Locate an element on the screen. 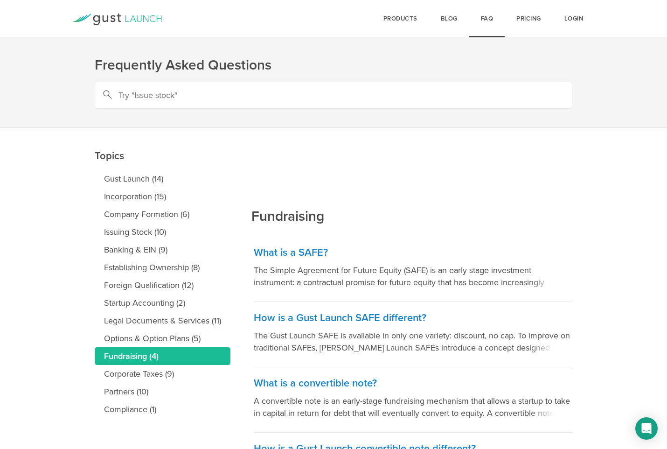 The height and width of the screenshot is (449, 667). p: The Simple Agreement for Future Equity (SAFE) is an early stage investment instrument: a contract... is located at coordinates (413, 276).